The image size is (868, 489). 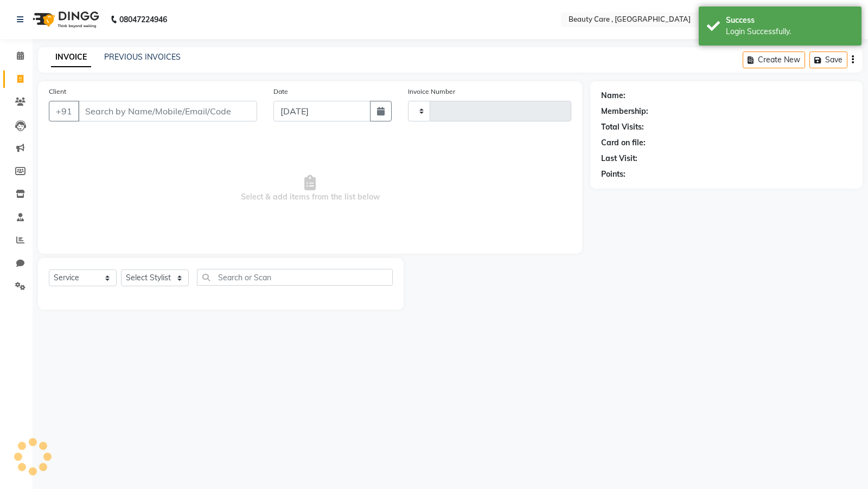 What do you see at coordinates (57, 92) in the screenshot?
I see `label: Client` at bounding box center [57, 92].